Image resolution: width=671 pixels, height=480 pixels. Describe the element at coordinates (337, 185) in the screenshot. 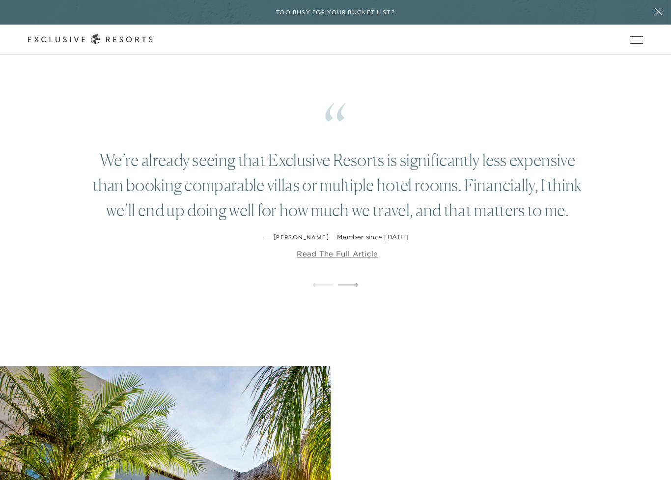

I see `p: We’re already seeing that Exclusive Resorts is significantly less expensive than booking comparab...` at that location.